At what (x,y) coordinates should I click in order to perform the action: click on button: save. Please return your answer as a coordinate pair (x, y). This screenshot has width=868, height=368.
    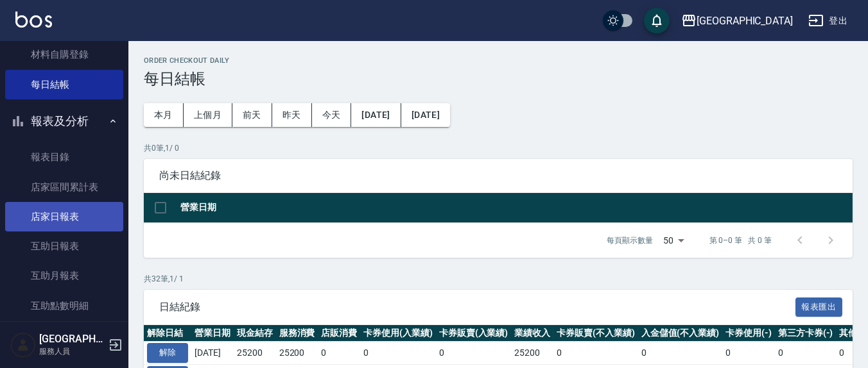
    Looking at the image, I should click on (657, 20).